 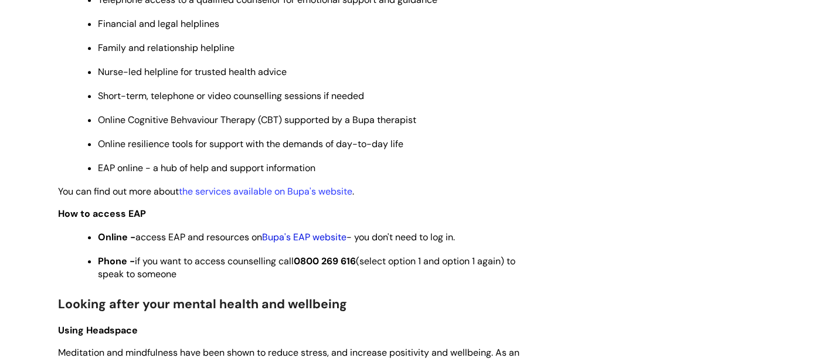 What do you see at coordinates (325, 261) in the screenshot?
I see `strong: 0800 269 616` at bounding box center [325, 261].